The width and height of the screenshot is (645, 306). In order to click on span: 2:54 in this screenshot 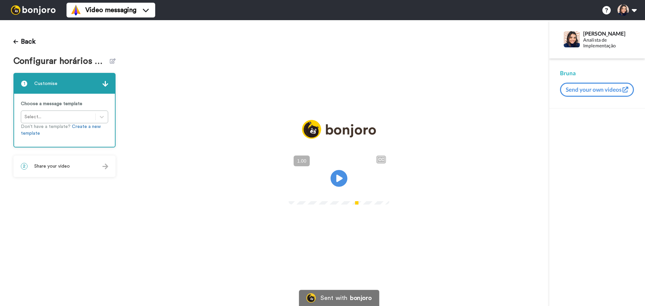, I will do `click(316, 192)`.